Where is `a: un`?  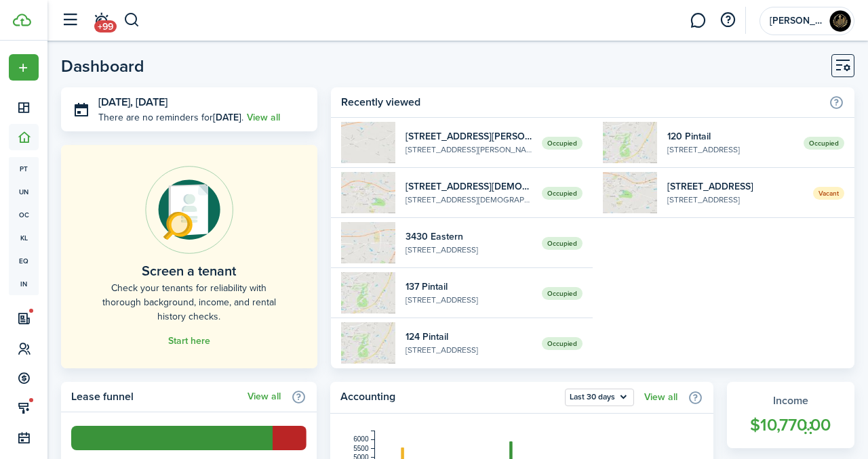 a: un is located at coordinates (24, 192).